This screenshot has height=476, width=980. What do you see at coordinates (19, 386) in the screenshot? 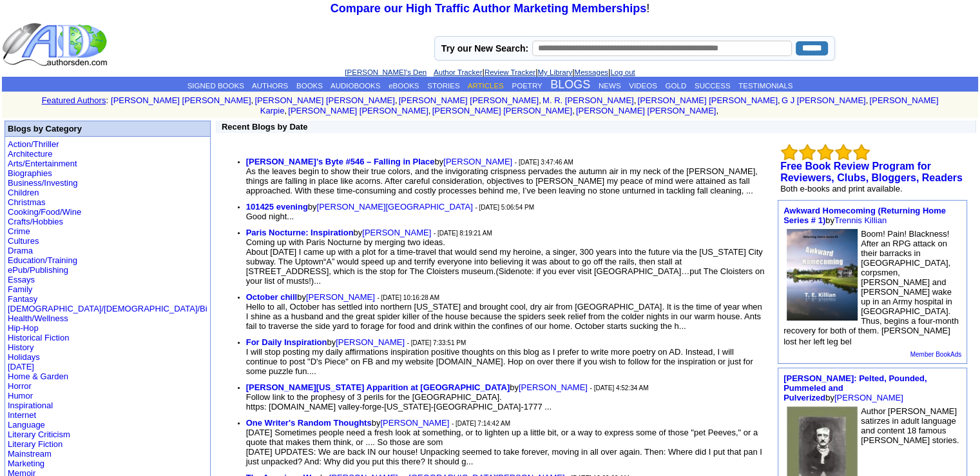
I see `a: Horror` at bounding box center [19, 386].